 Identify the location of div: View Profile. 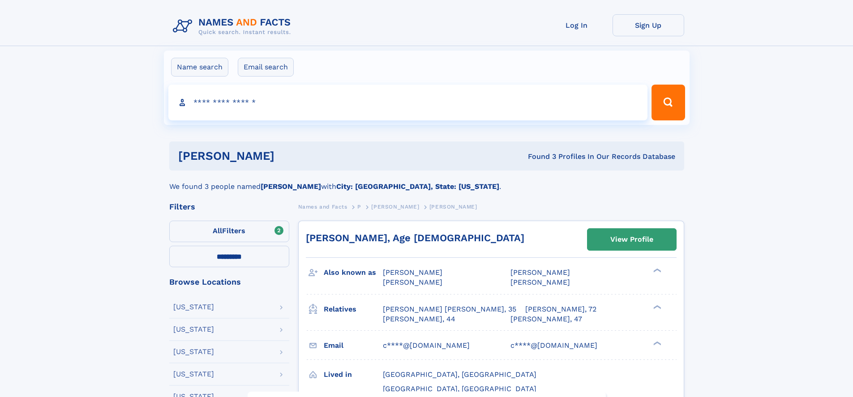
(632, 239).